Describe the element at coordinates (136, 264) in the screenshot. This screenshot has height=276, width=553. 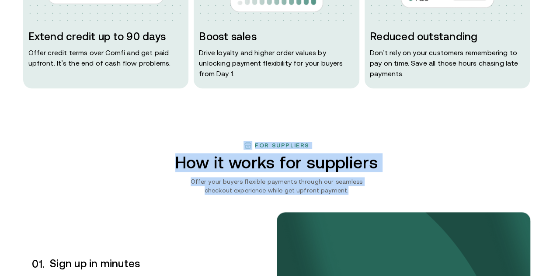
I see `h3: Sign up in minutes` at that location.